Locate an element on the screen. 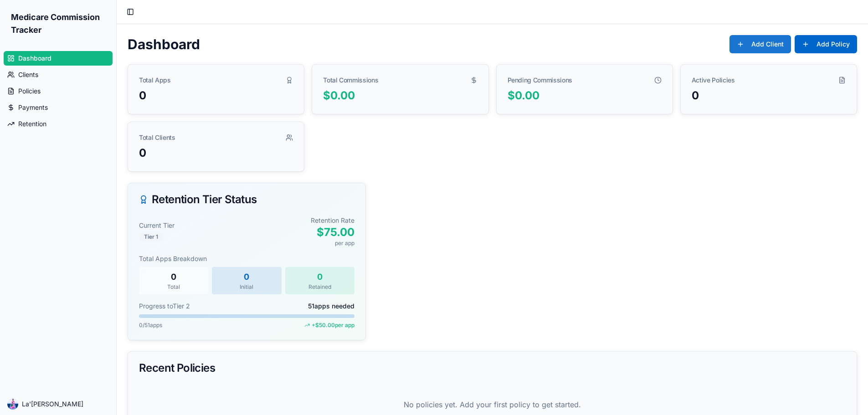 The width and height of the screenshot is (868, 415). span: Retention is located at coordinates (32, 124).